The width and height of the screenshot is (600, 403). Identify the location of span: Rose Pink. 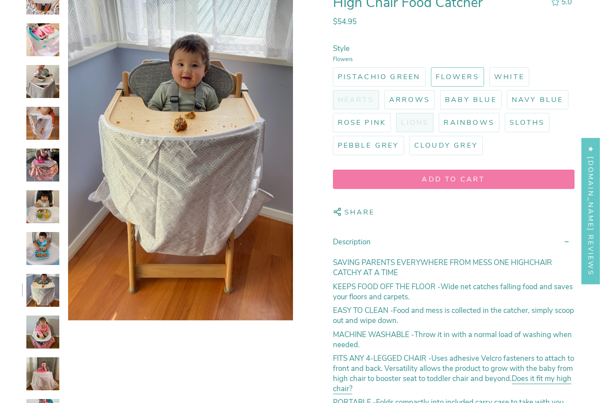
(362, 123).